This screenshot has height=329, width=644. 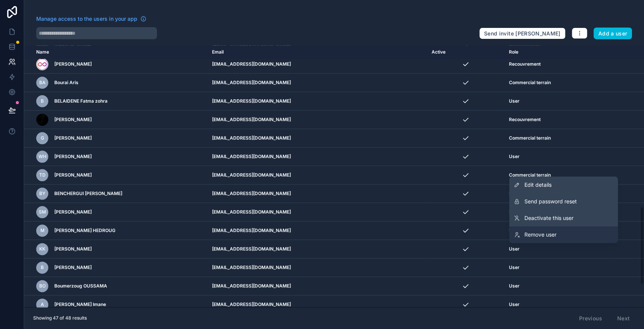 What do you see at coordinates (42, 138) in the screenshot?
I see `span: G` at bounding box center [42, 138].